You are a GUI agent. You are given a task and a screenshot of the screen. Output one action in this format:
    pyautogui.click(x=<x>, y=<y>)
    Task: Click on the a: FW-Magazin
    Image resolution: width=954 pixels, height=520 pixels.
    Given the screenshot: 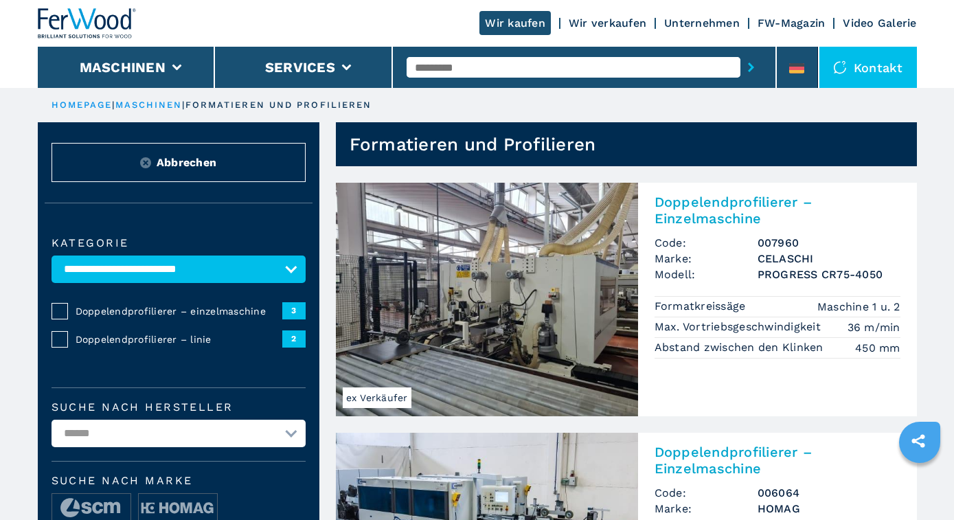 What is the action you would take?
    pyautogui.click(x=791, y=23)
    